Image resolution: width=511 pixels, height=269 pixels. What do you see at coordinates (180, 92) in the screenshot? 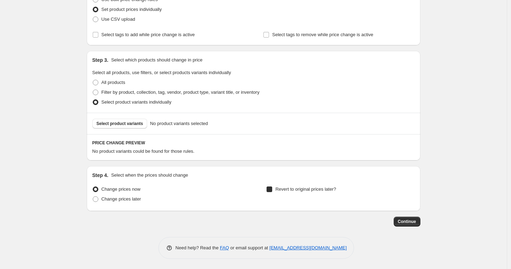
I see `span: Filter by product, collection, tag, vendor, product type, variant title, or inventory` at bounding box center [180, 92].